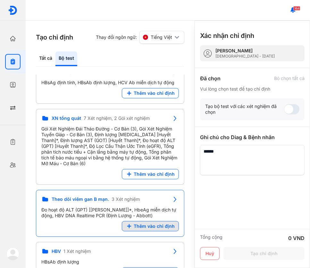 The width and height of the screenshot is (310, 268). What do you see at coordinates (55, 37) in the screenshot?
I see `h3: Tạo chỉ định` at bounding box center [55, 37].